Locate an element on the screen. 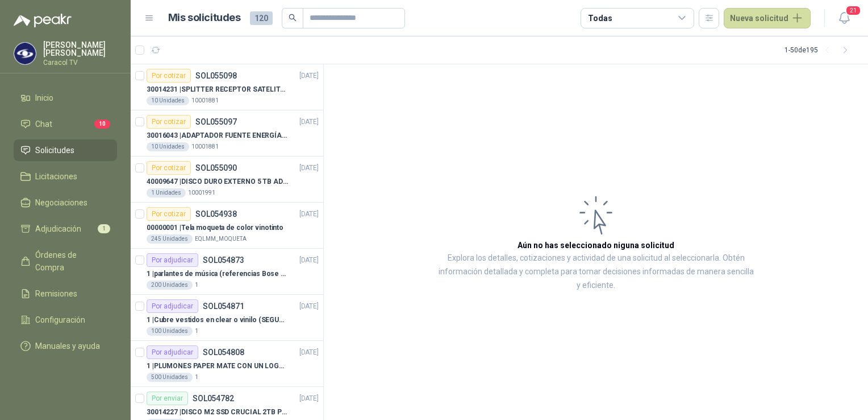 Image resolution: width=868 pixels, height=420 pixels. span: search is located at coordinates (293, 18).